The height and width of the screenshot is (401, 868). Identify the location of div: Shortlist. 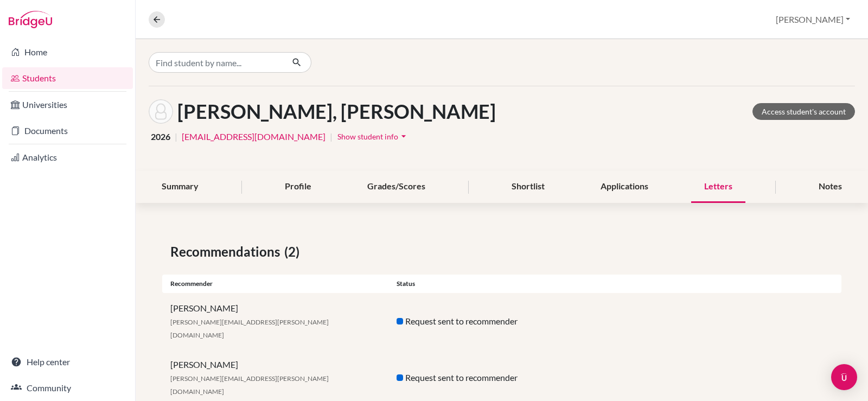
(528, 187).